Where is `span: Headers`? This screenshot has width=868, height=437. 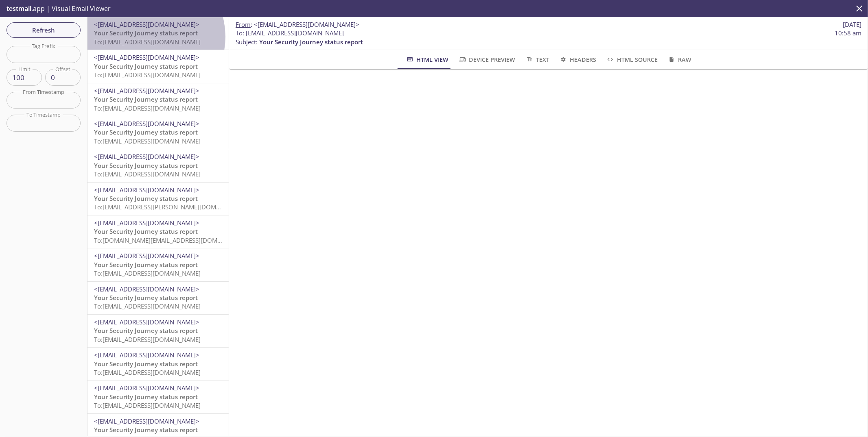 span: Headers is located at coordinates (577, 60).